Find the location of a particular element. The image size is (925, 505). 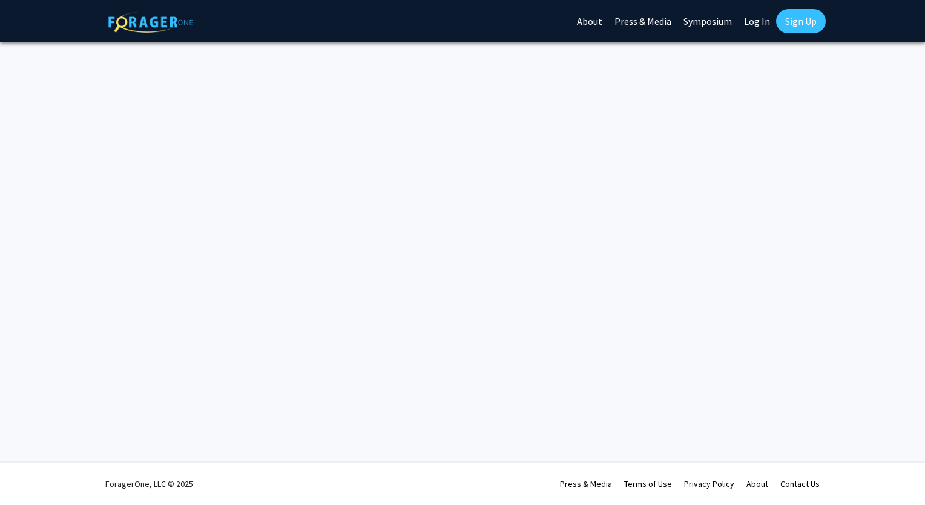

img: ForagerOne Logo is located at coordinates (151, 22).